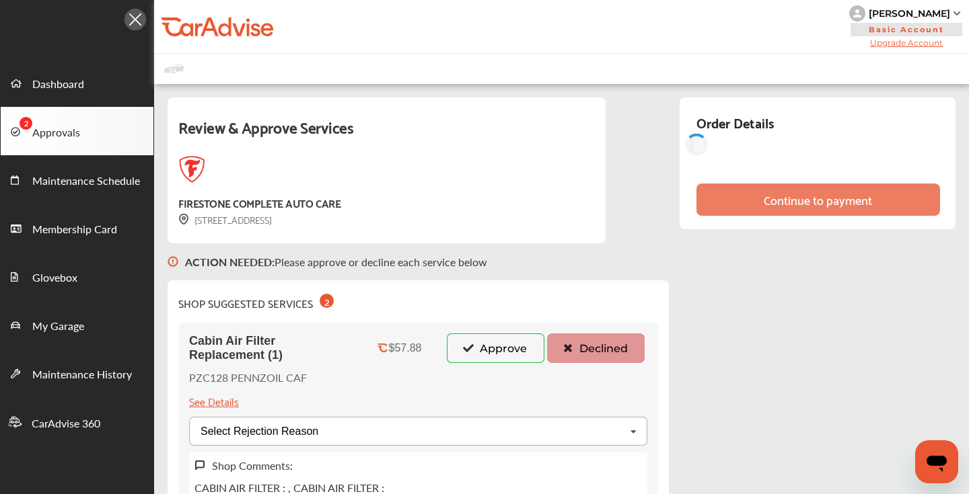  What do you see at coordinates (270, 348) in the screenshot?
I see `span: Cabin Air Filter Replacement (1)` at bounding box center [270, 348].